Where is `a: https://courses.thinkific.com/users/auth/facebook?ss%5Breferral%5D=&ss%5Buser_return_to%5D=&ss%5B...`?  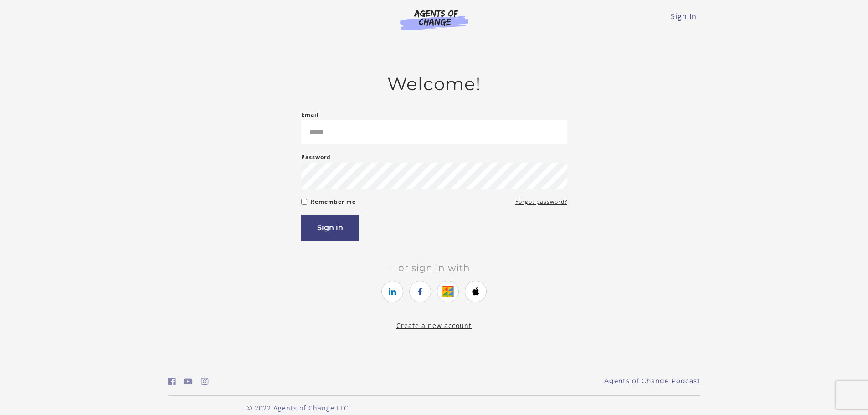 a: https://courses.thinkific.com/users/auth/facebook?ss%5Breferral%5D=&ss%5Buser_return_to%5D=&ss%5B... is located at coordinates (420, 291).